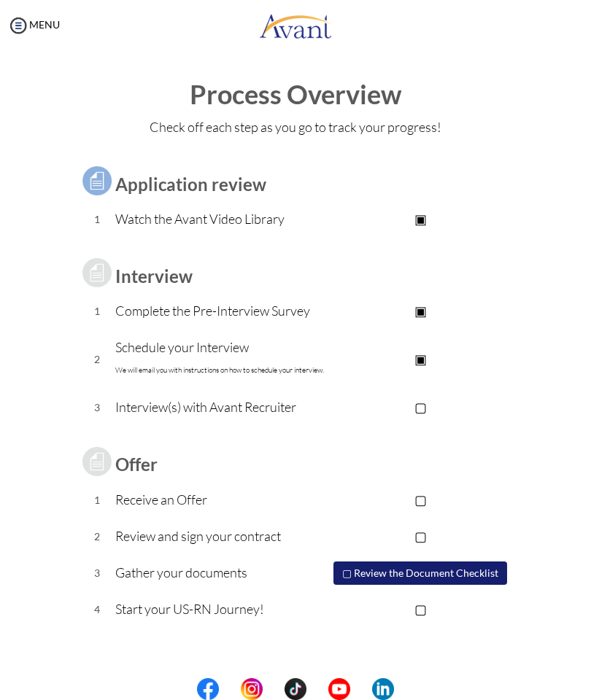 This screenshot has height=700, width=591. I want to click on h1: Process Overview, so click(295, 95).